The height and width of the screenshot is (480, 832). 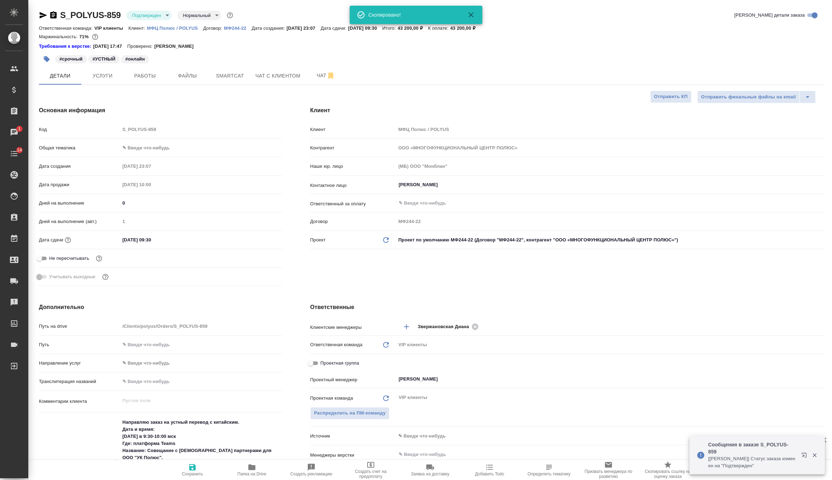 What do you see at coordinates (193, 474) in the screenshot?
I see `span: Сохранить` at bounding box center [193, 474].